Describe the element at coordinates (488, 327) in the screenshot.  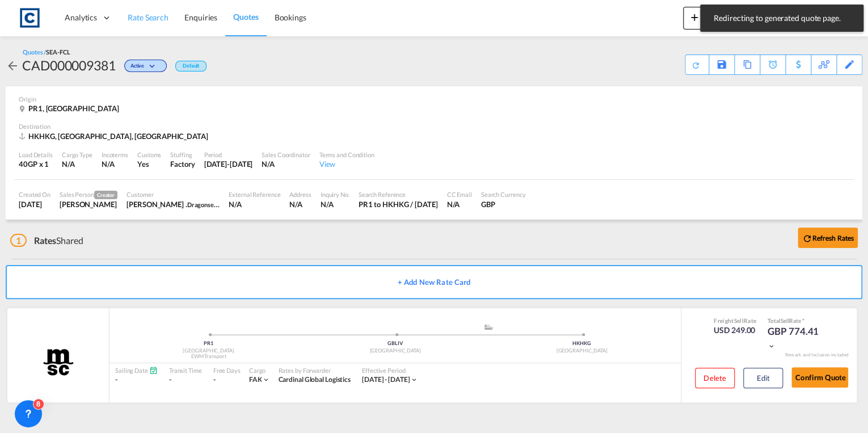
I see `md-icon: assets/icons/custom/ship-fill.svg` at that location.